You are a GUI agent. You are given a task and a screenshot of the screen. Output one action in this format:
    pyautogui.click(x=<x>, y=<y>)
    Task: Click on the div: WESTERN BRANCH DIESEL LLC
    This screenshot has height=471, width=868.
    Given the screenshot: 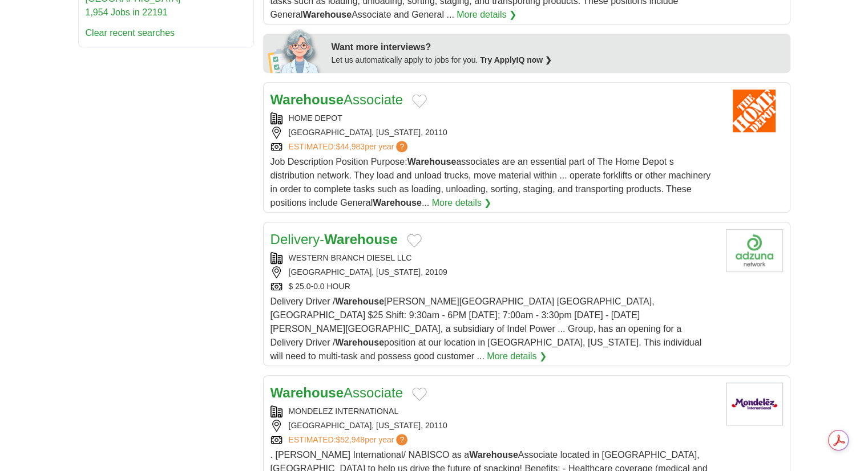 What is the action you would take?
    pyautogui.click(x=494, y=258)
    